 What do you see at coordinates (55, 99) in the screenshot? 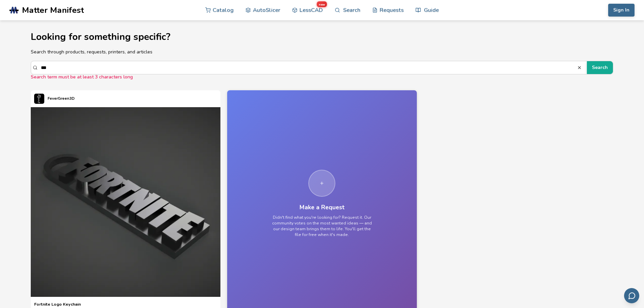
I see `a: FeverGreen3D's profileFeverGreen3D` at bounding box center [55, 99].